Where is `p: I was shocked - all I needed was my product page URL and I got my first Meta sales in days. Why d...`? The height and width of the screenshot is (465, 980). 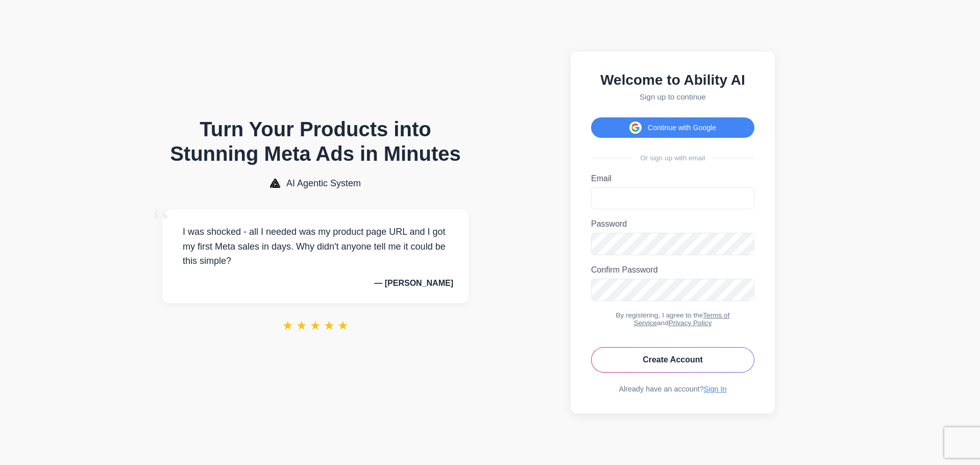
p: I was shocked - all I needed was my product page URL and I got my first Meta sales in days. Why d... is located at coordinates (316, 247).